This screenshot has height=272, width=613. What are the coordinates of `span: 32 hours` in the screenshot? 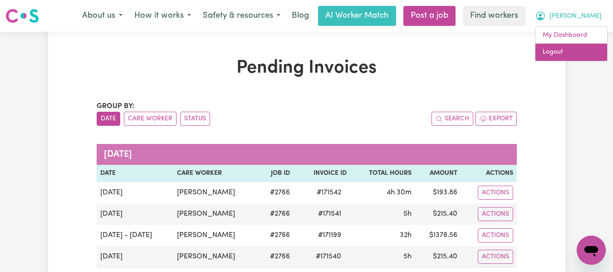 It's located at (406, 235).